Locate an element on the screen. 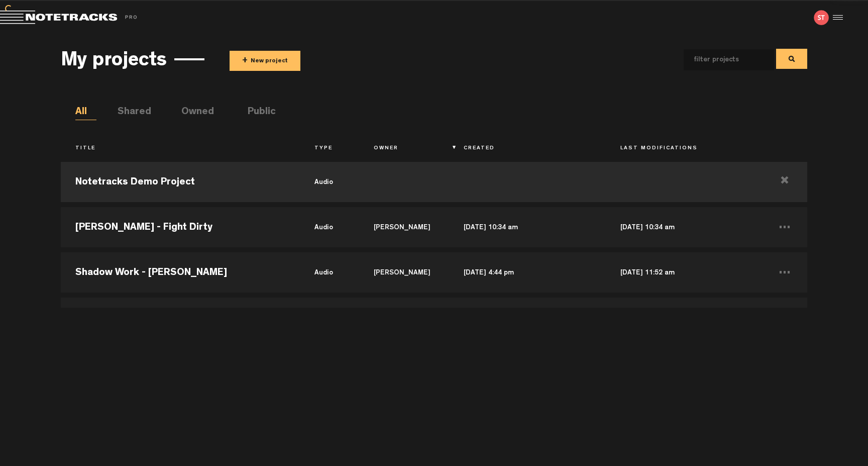  td: Notetracks Demo Project is located at coordinates (181, 182).